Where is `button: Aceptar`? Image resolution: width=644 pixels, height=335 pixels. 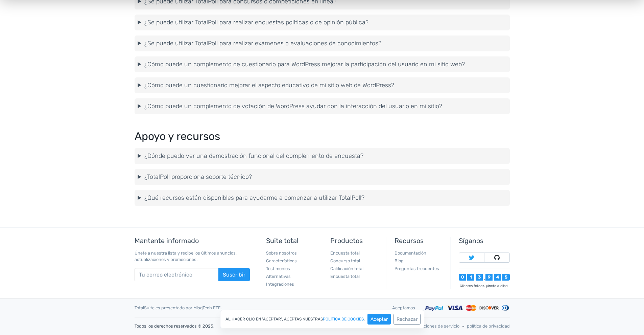 button: Aceptar is located at coordinates (379, 319).